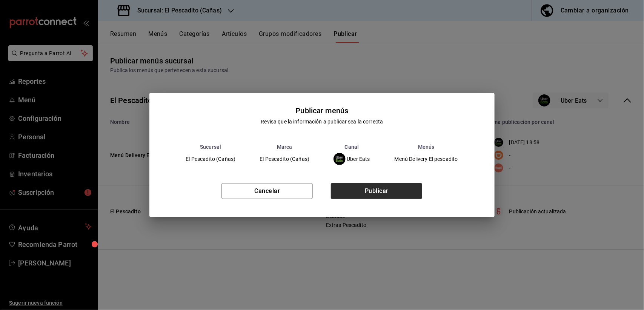 The width and height of the screenshot is (644, 310). What do you see at coordinates (426, 159) in the screenshot?
I see `span: Menú Delivery El pescadito` at bounding box center [426, 159].